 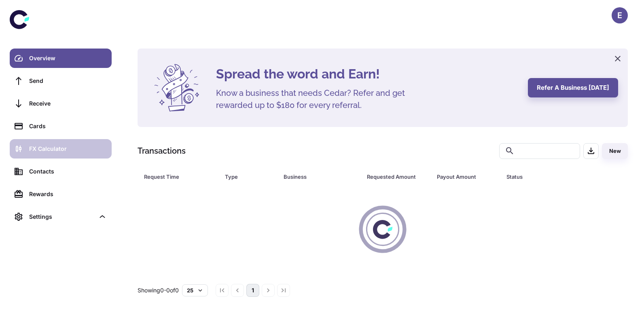 I want to click on p: Showing 0-0 of 0, so click(x=158, y=290).